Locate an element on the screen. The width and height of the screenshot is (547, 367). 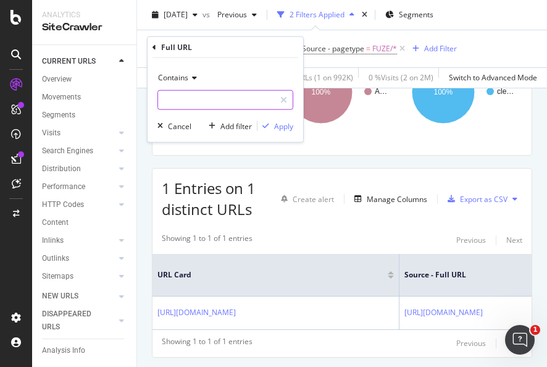
div: Outlinks is located at coordinates (56, 258).